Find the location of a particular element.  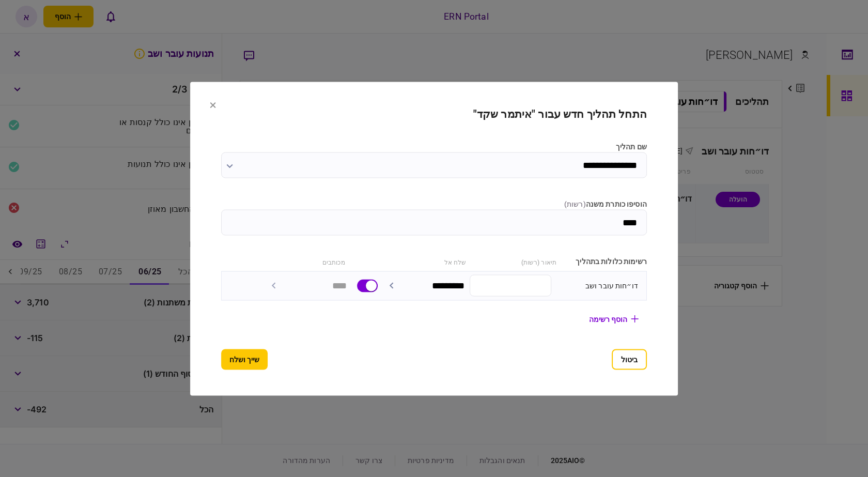

span: ( רשות ) is located at coordinates (575, 204).